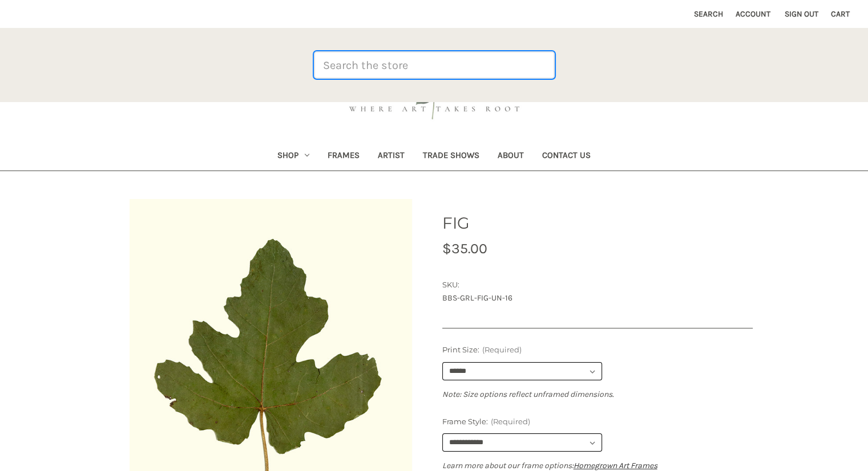 Image resolution: width=868 pixels, height=471 pixels. Describe the element at coordinates (566, 156) in the screenshot. I see `a: Contact Us` at that location.